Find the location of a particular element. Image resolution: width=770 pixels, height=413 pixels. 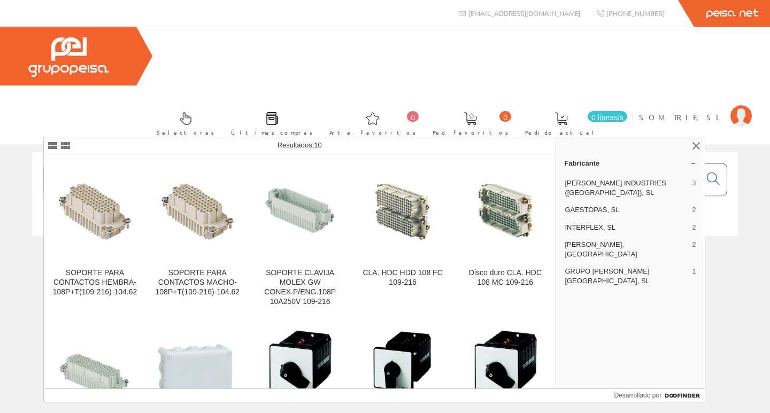

img: SOPORTE CLAVIJA MOLEX GW CONEX.P/ENG.108P 10A250V 109-216 is located at coordinates (300, 212).